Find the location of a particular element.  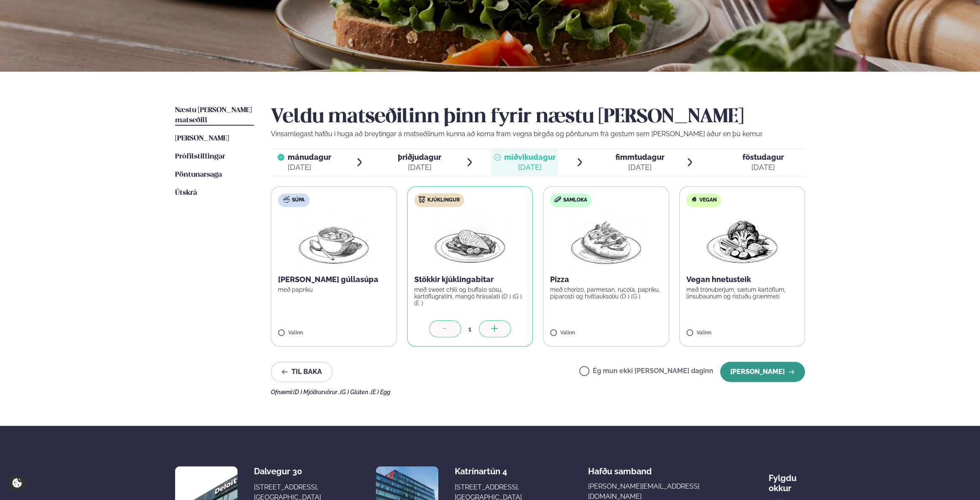

img: Vegan.png is located at coordinates (742, 241).